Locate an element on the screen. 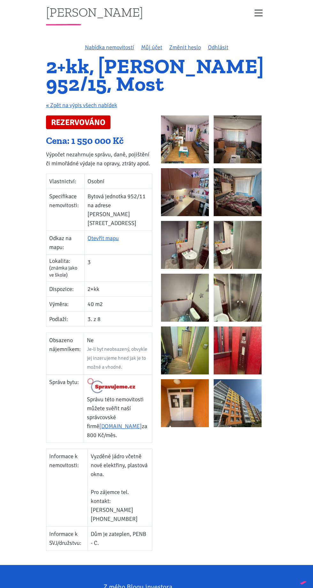  span: (známka jako ve škole) is located at coordinates (63, 271).